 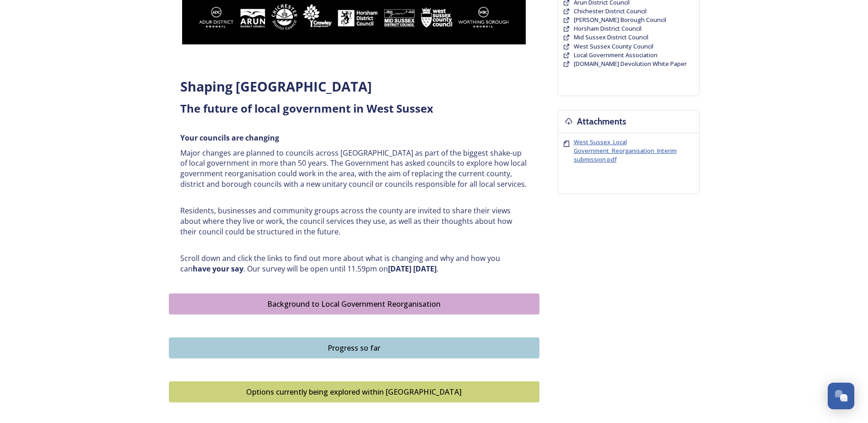 What do you see at coordinates (354, 392) in the screenshot?
I see `button: Options currently being explored within West Sussex` at bounding box center [354, 392].